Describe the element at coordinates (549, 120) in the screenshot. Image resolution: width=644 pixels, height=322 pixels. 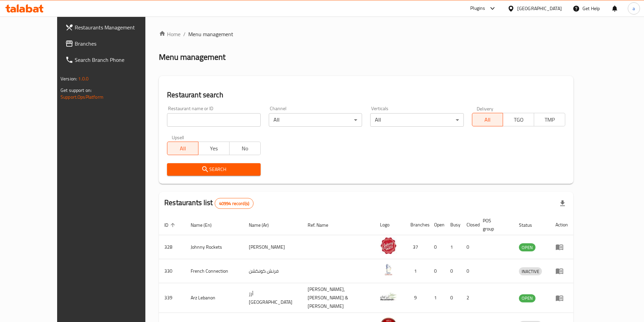
I see `button: TMP` at that location.